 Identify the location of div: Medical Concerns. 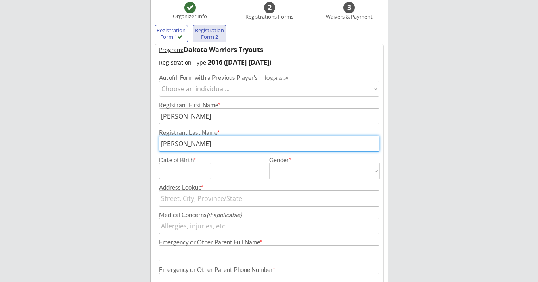
(269, 215).